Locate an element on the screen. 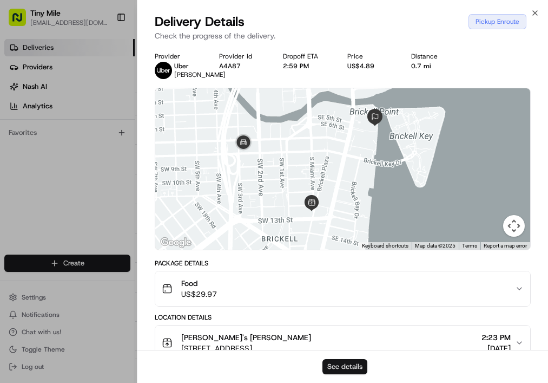 The width and height of the screenshot is (548, 383). div: 0.7 mi is located at coordinates (439, 66).